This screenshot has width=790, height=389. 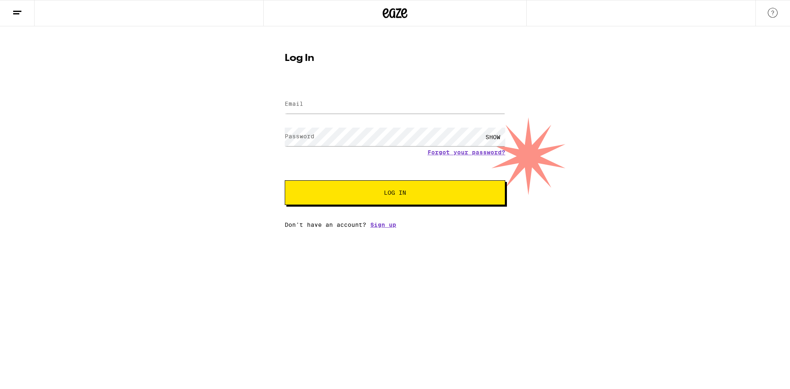 What do you see at coordinates (383, 225) in the screenshot?
I see `a: Sign up` at bounding box center [383, 225].